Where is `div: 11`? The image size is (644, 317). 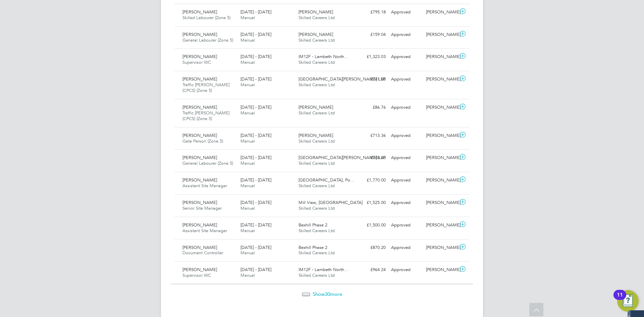
div: 11 is located at coordinates (620, 299).